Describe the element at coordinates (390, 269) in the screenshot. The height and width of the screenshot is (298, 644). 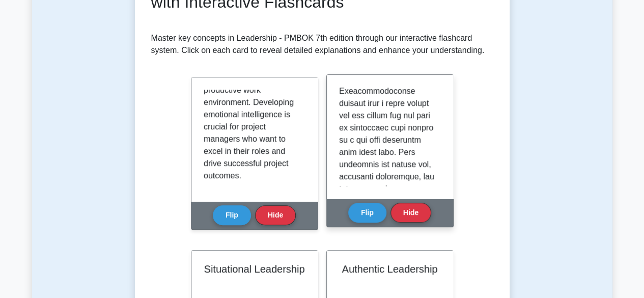
I see `h2: Authentic Leadership` at that location.